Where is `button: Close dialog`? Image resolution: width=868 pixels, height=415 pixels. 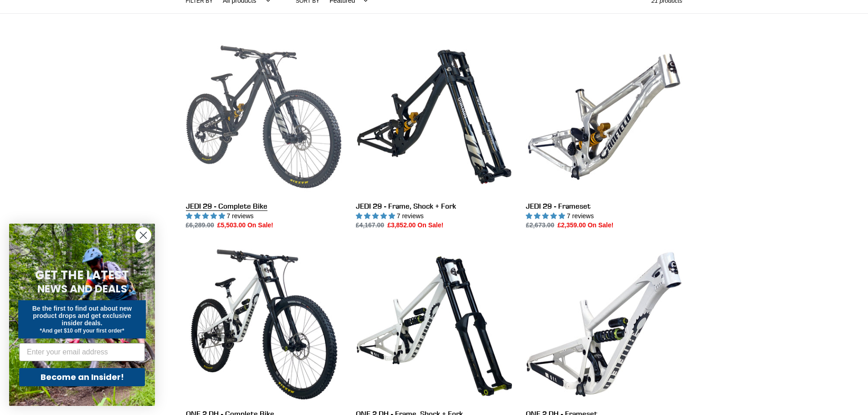 button: Close dialog is located at coordinates (143, 235).